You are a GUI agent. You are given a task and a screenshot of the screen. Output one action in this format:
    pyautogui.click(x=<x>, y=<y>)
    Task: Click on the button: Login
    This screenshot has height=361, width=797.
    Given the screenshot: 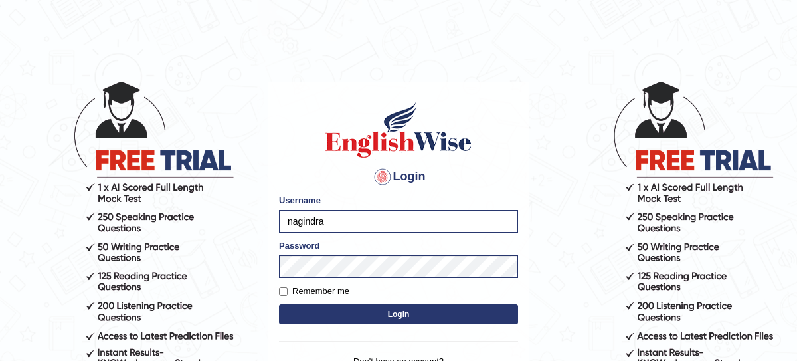 What is the action you would take?
    pyautogui.click(x=399, y=314)
    